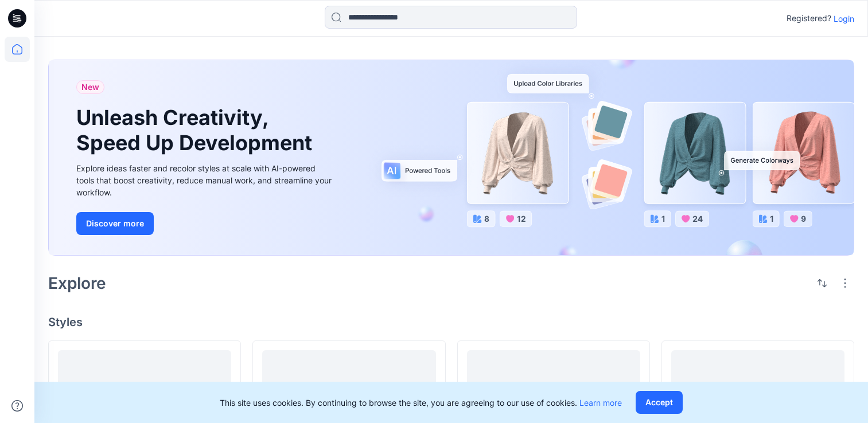 The image size is (868, 423). What do you see at coordinates (844, 18) in the screenshot?
I see `p: Login` at bounding box center [844, 18].